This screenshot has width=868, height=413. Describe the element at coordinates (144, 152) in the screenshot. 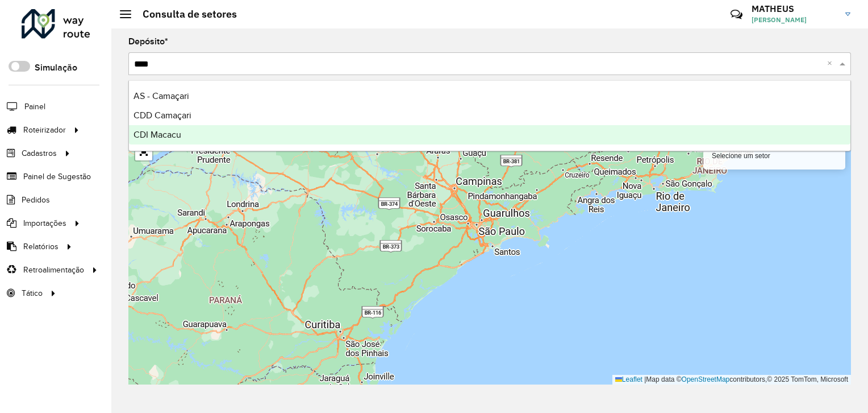

I see `a: Abrir mapa em tela cheia` at that location.